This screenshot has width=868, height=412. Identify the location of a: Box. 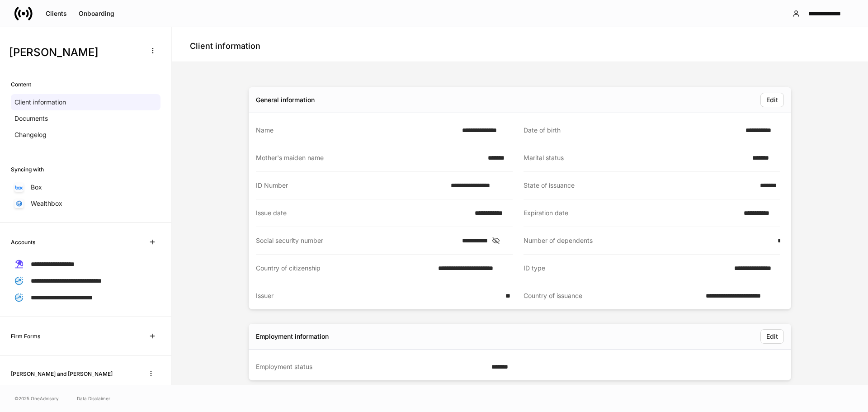
(85, 187).